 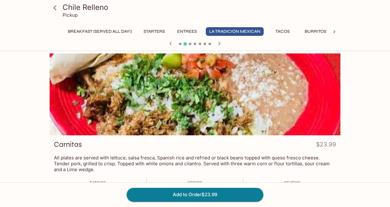 What do you see at coordinates (154, 31) in the screenshot?
I see `button: Starters` at bounding box center [154, 31].